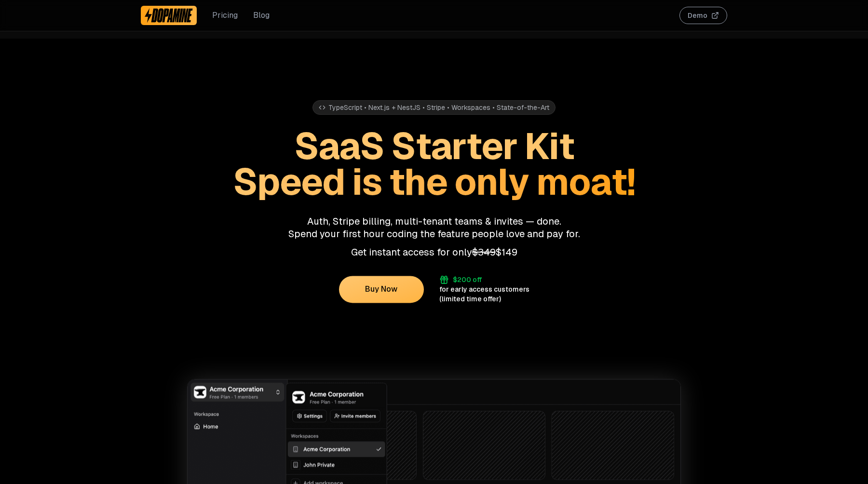  Describe the element at coordinates (484, 289) in the screenshot. I see `div: for early access customers` at that location.